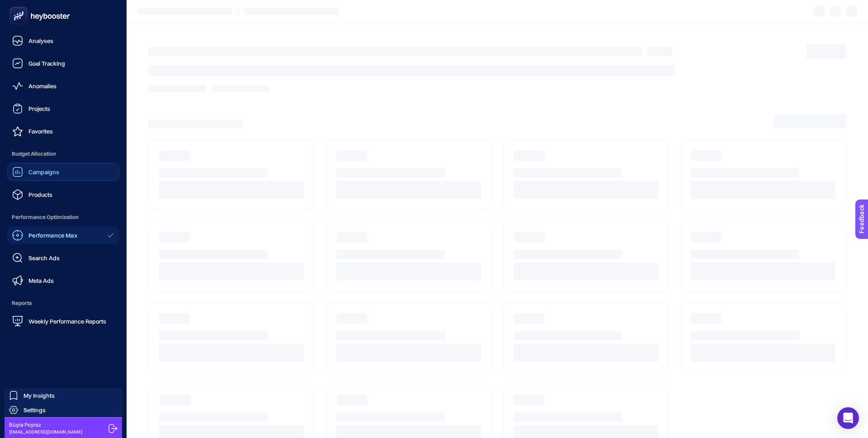 The height and width of the screenshot is (438, 868). I want to click on span: Performance Max, so click(53, 235).